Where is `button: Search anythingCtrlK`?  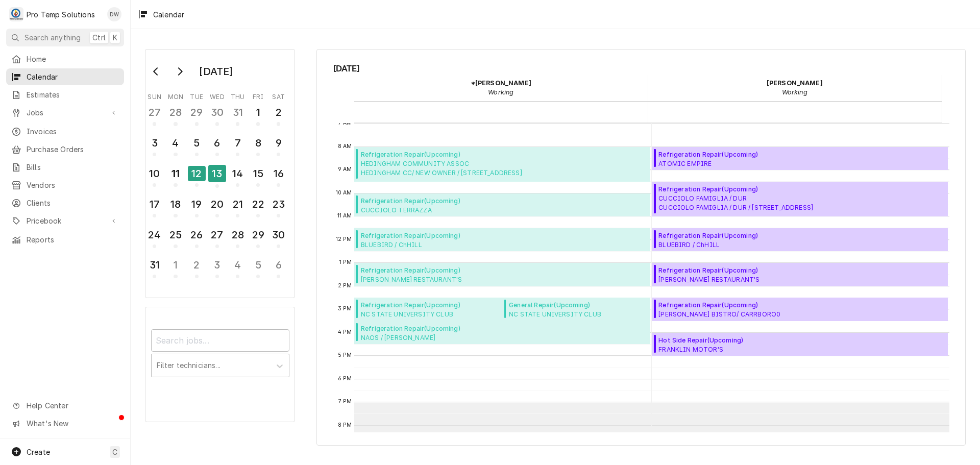
button: Search anythingCtrlK is located at coordinates (65, 37).